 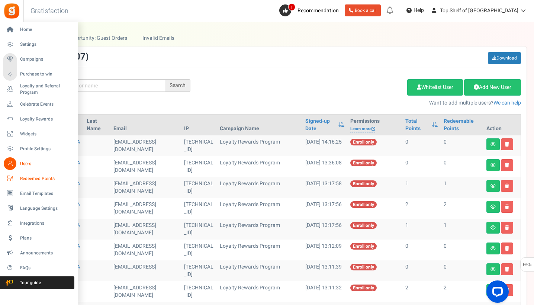 I want to click on a: Purchase to win, so click(x=39, y=74).